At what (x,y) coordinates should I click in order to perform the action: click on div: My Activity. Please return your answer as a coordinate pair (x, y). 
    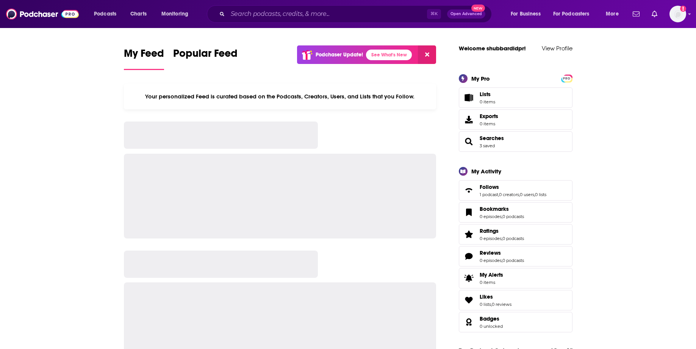
    Looking at the image, I should click on (486, 171).